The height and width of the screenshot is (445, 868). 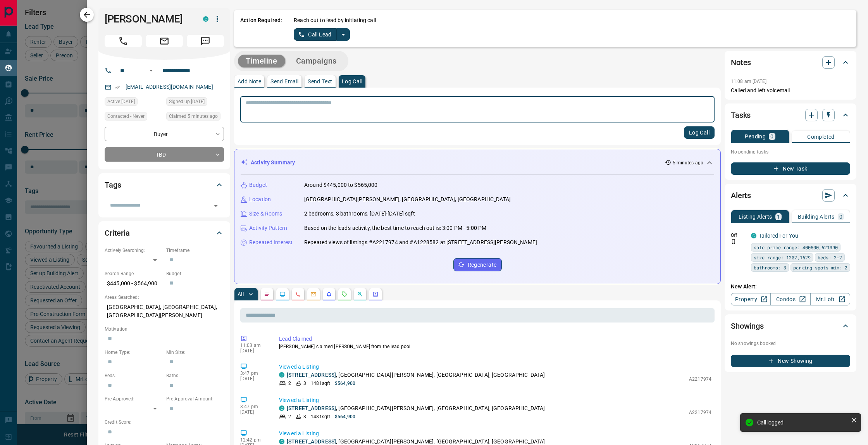 What do you see at coordinates (315, 34) in the screenshot?
I see `button: Call Lead` at bounding box center [315, 34].